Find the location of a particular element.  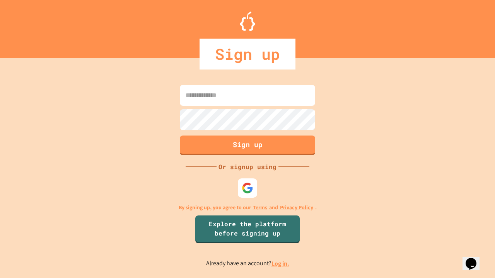

div: Sign up is located at coordinates (247, 54).